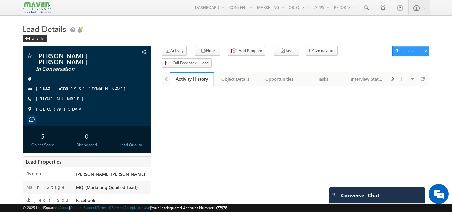  I want to click on div: Disengaged, so click(87, 145).